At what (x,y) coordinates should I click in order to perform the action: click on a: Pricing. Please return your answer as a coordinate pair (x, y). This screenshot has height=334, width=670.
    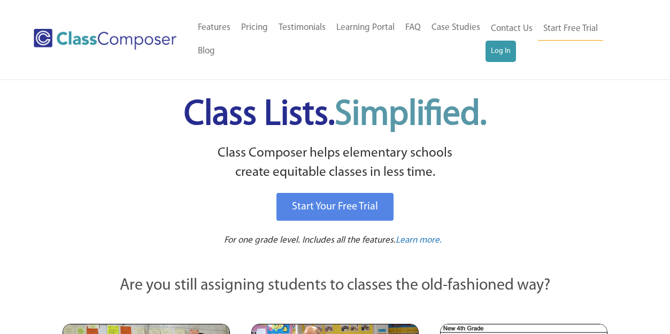
    Looking at the image, I should click on (255, 28).